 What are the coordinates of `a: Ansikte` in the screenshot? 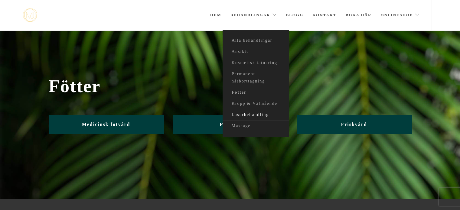 It's located at (256, 52).